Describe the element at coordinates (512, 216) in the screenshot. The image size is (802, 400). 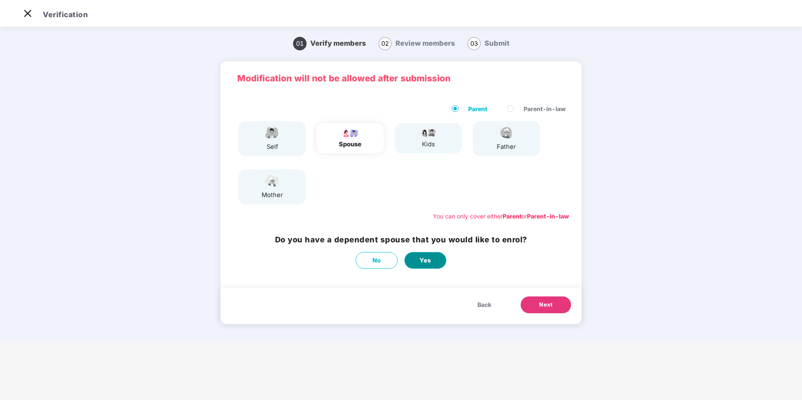
I see `b: Parent` at that location.